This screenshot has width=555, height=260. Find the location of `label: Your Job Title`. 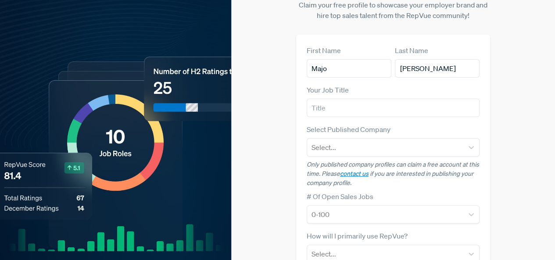

label: Your Job Title is located at coordinates (328, 90).